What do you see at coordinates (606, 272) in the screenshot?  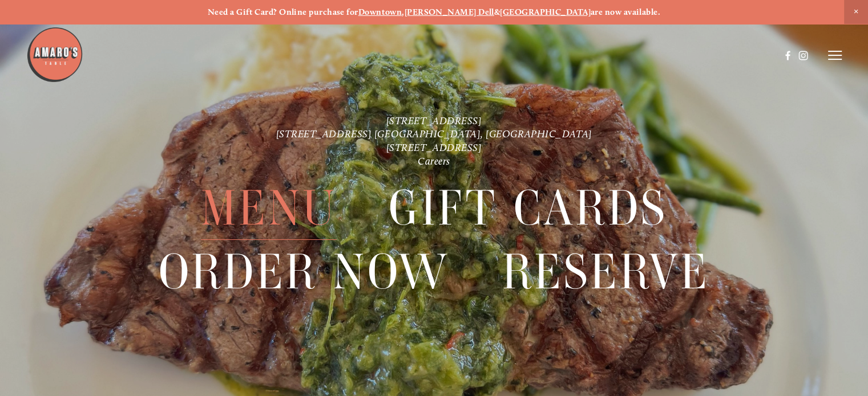 I see `span: Reserve` at bounding box center [606, 272].